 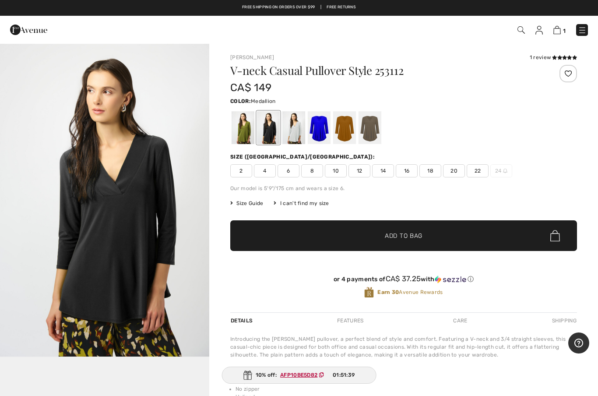 What do you see at coordinates (406, 389) in the screenshot?
I see `li: No zipper` at bounding box center [406, 389].